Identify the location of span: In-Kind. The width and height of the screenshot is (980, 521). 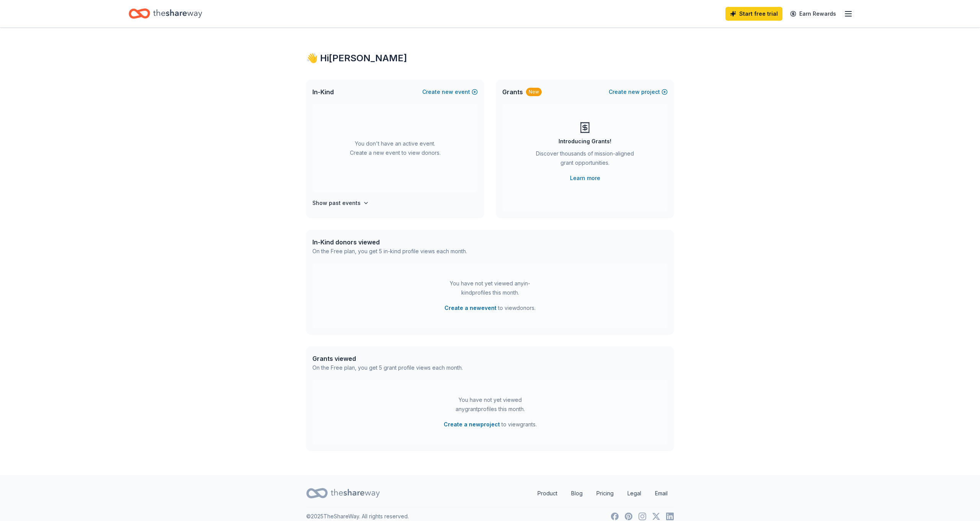
(323, 92).